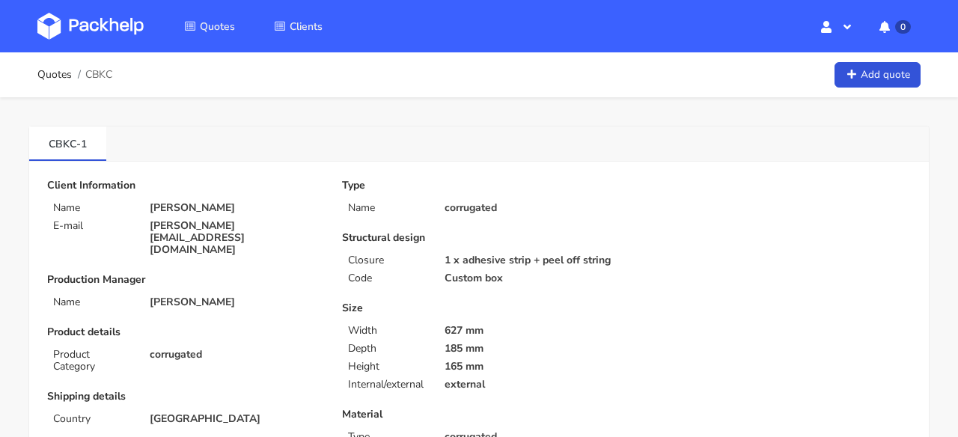 Image resolution: width=958 pixels, height=437 pixels. What do you see at coordinates (479, 415) in the screenshot?
I see `p: Material` at bounding box center [479, 415].